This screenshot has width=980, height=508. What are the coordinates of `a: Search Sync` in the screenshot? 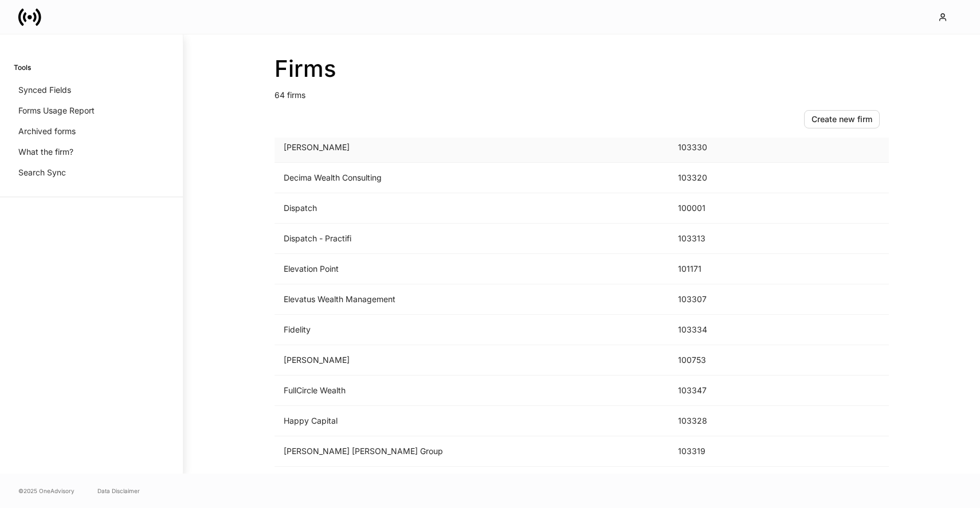 It's located at (91, 172).